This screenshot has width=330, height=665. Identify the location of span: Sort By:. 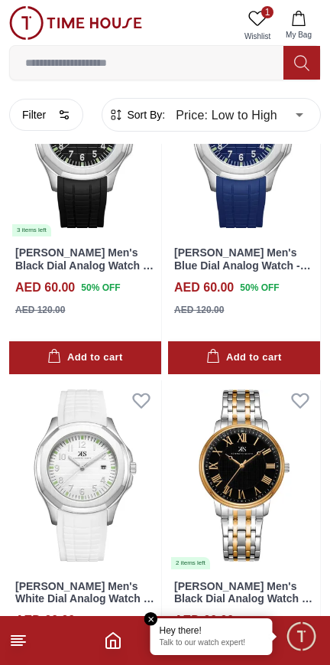
(145, 115).